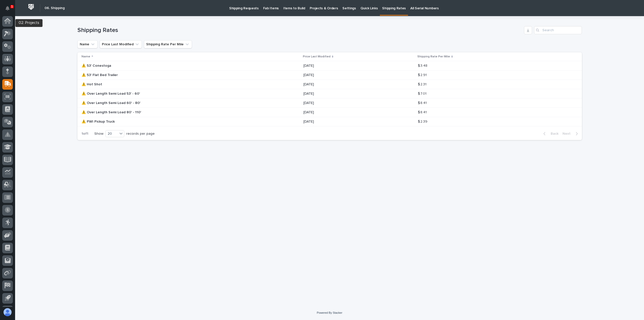 The width and height of the screenshot is (644, 320). What do you see at coordinates (112, 112) in the screenshot?
I see `p: ⚠️ Over Length Semi Load 80' - 110'` at bounding box center [112, 112].